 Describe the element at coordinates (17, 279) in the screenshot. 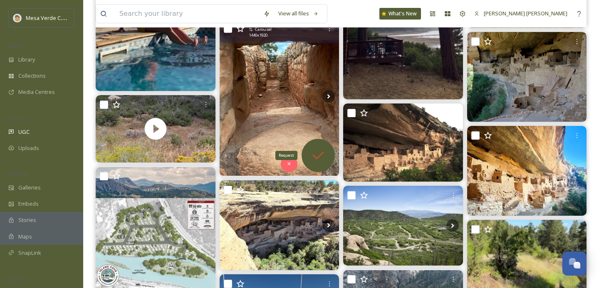

I see `span: SOCIALS` at that location.